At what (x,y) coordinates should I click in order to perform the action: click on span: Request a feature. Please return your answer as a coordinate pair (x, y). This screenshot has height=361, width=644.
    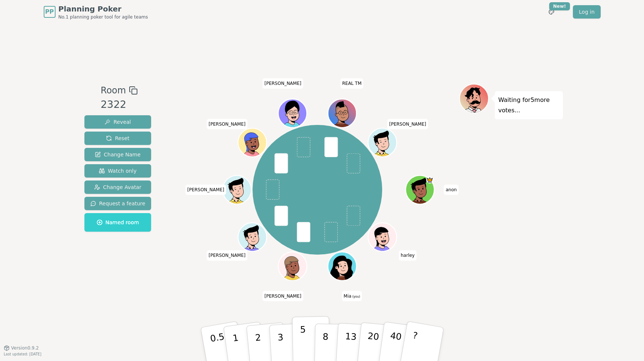
    Looking at the image, I should click on (118, 203).